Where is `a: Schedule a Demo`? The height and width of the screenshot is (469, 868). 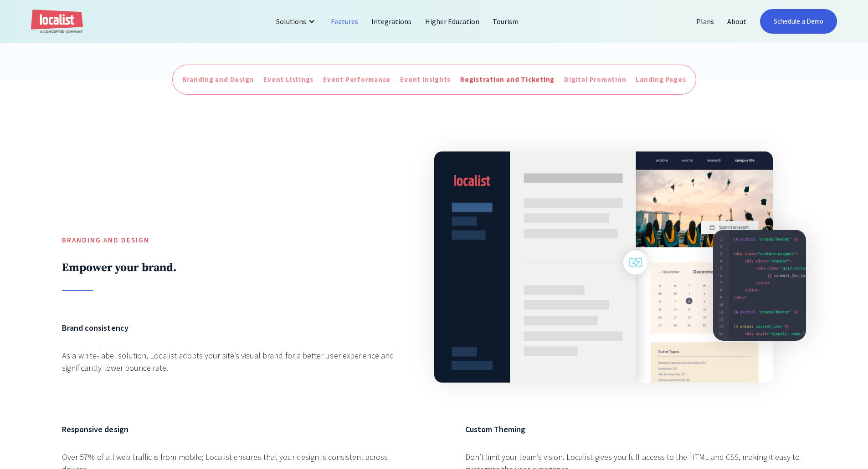 a: Schedule a Demo is located at coordinates (798, 21).